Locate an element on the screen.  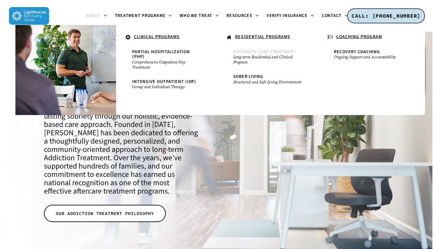
a: CLINICAL PROGRAMS is located at coordinates (167, 38).